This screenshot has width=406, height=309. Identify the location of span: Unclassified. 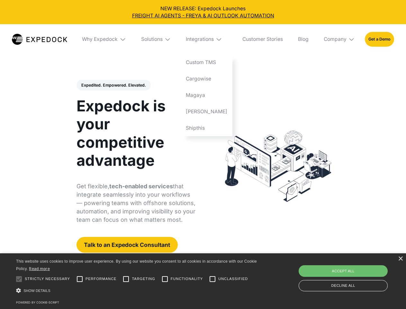
(233, 278).